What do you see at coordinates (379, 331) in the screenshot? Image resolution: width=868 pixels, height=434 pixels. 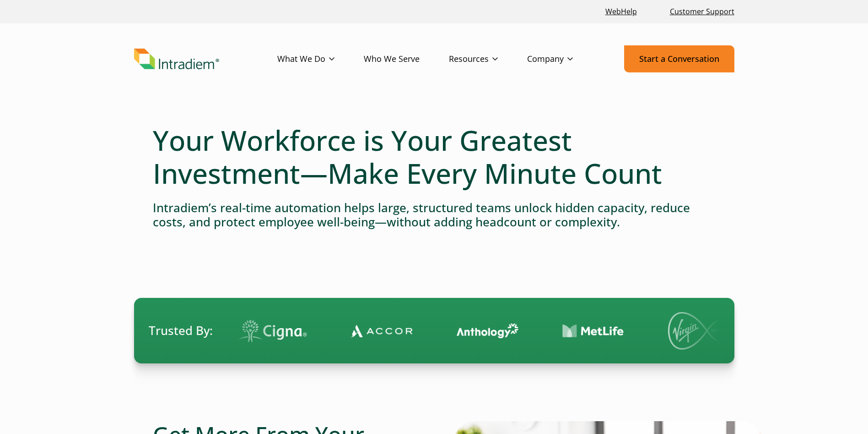 I see `img: Contact Center Automation Accor Logo` at bounding box center [379, 331].